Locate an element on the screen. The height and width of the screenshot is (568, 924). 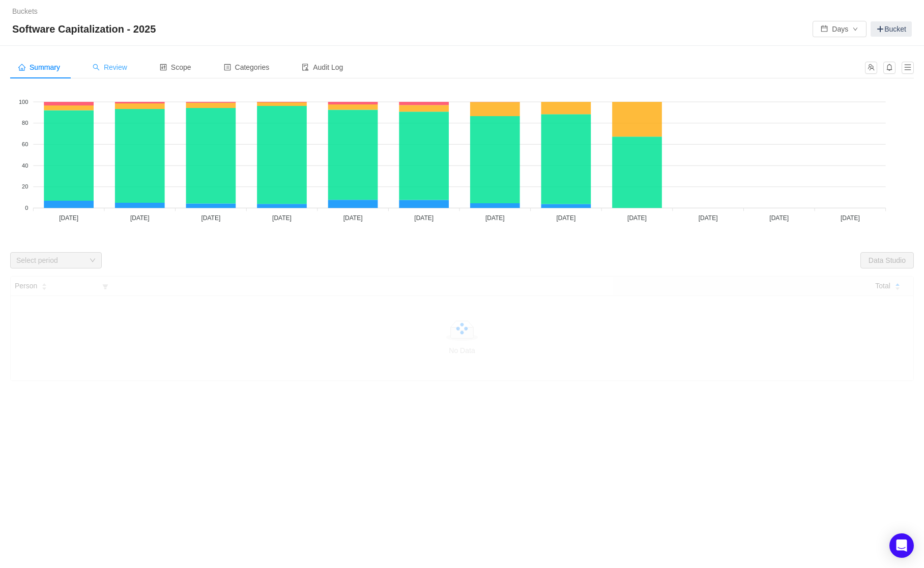
i: icon: down is located at coordinates (92, 261).